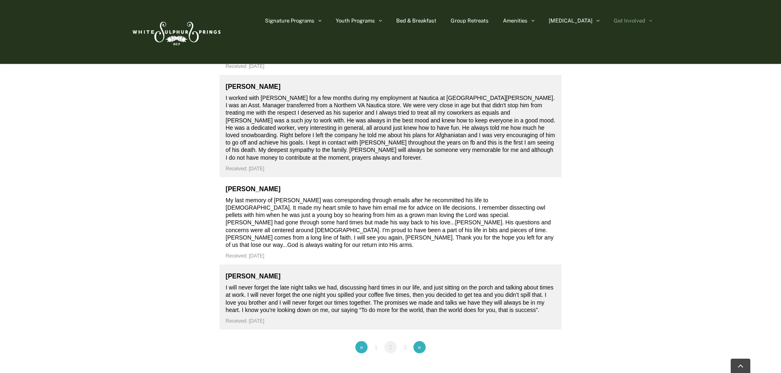 This screenshot has width=781, height=373. Describe the element at coordinates (391, 347) in the screenshot. I see `span: 2` at that location.